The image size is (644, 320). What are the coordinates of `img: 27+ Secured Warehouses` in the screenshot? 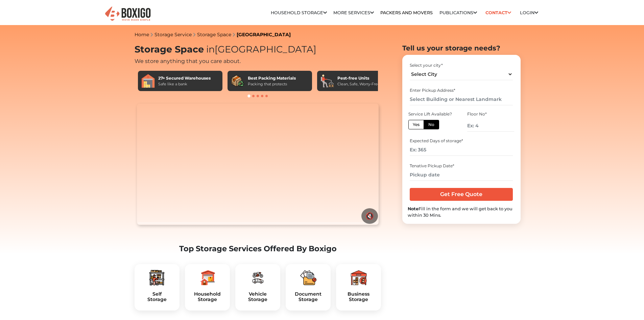 It's located at (148, 81).